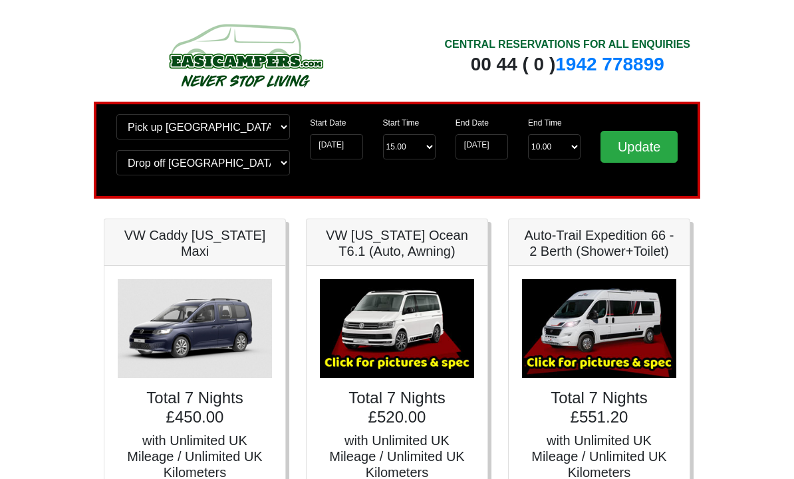 The image size is (794, 479). Describe the element at coordinates (397, 328) in the screenshot. I see `img: VW California Ocean T6.1 (Auto, Awning)` at that location.